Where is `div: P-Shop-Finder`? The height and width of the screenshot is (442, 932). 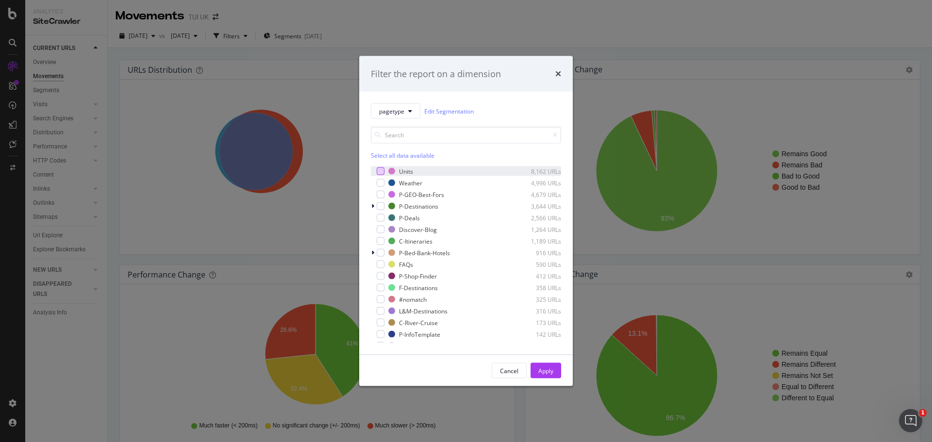
div: P-Shop-Finder is located at coordinates (418, 276).